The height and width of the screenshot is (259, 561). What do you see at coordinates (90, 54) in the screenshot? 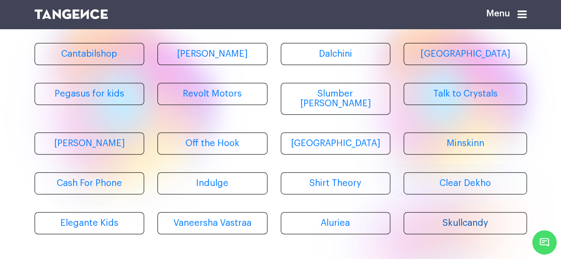
I see `a: Cantabilshop` at bounding box center [90, 54].